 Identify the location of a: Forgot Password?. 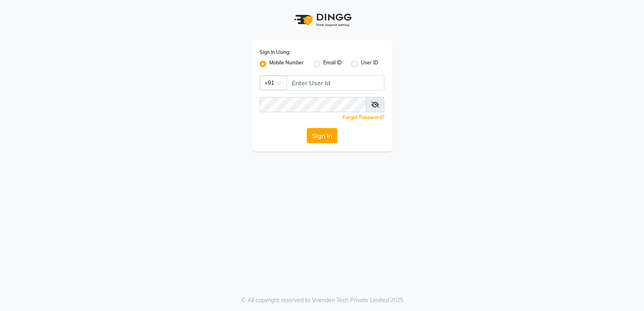
(363, 117).